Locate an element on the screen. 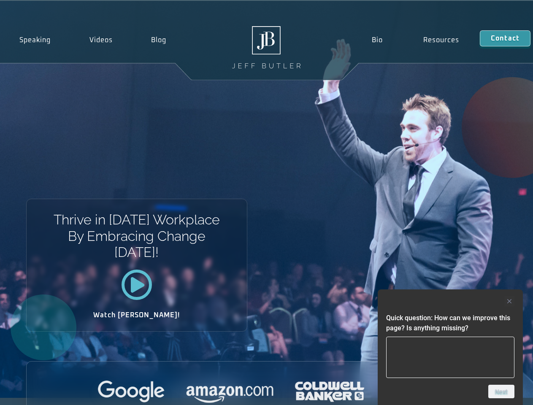 The image size is (533, 405). a: Blog is located at coordinates (159, 40).